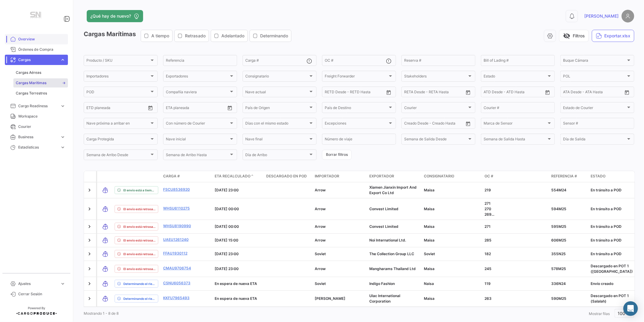 Image resolution: width=644 pixels, height=322 pixels. I want to click on button: Exportar.xlsx, so click(613, 36).